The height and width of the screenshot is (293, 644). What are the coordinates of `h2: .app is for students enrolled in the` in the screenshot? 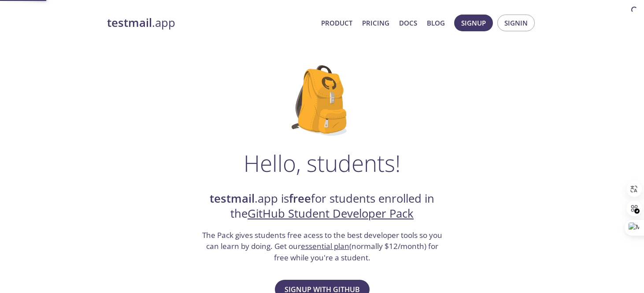 It's located at (322, 206).